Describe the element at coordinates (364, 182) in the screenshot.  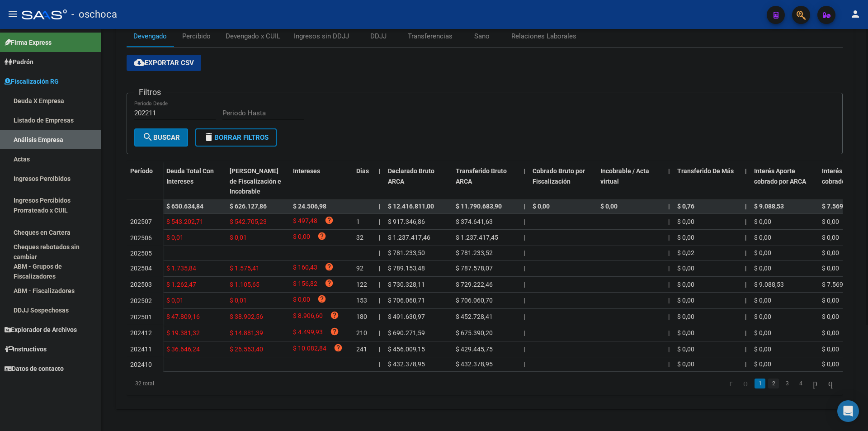
I see `datatable-header-cell: Dias` at that location.